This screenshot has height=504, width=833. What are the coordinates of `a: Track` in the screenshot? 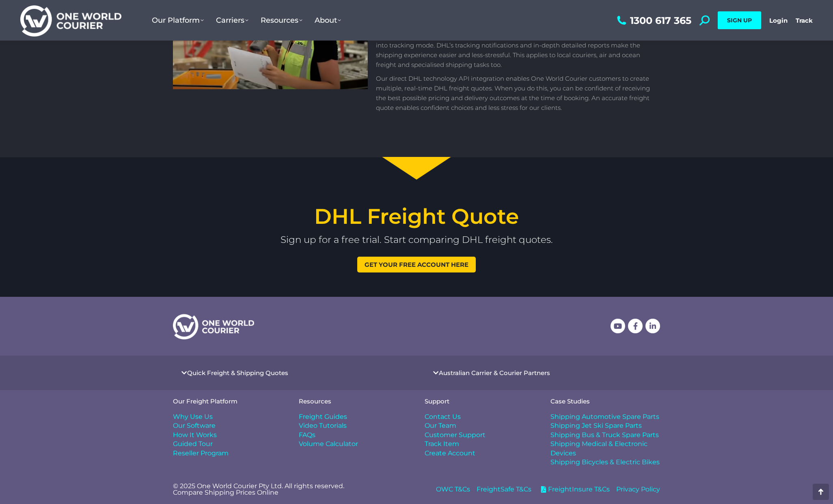 It's located at (805, 20).